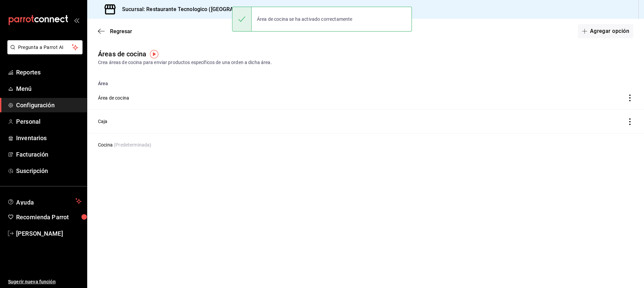 The width and height of the screenshot is (644, 288). Describe the element at coordinates (154, 54) in the screenshot. I see `img: Tooltip marker` at that location.